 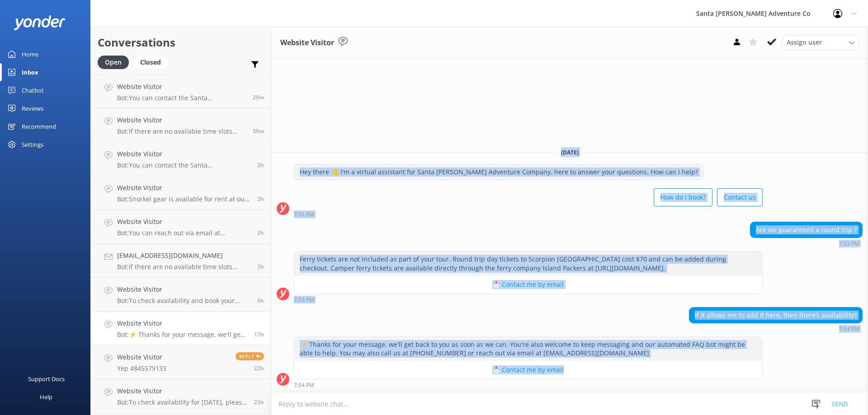 What do you see at coordinates (181, 362) in the screenshot?
I see `a: Website VisitorYep 4845579133Reply22h` at bounding box center [181, 362].